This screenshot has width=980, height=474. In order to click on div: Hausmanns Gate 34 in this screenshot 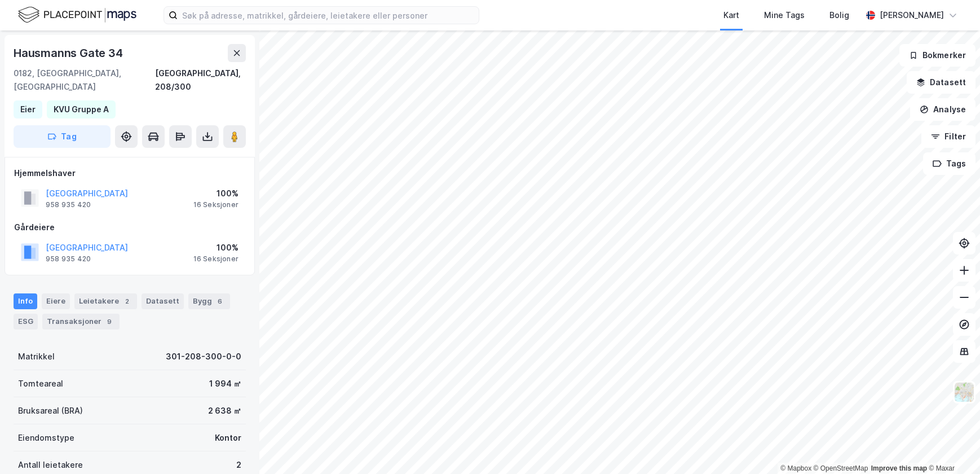, I will do `click(69, 53)`.